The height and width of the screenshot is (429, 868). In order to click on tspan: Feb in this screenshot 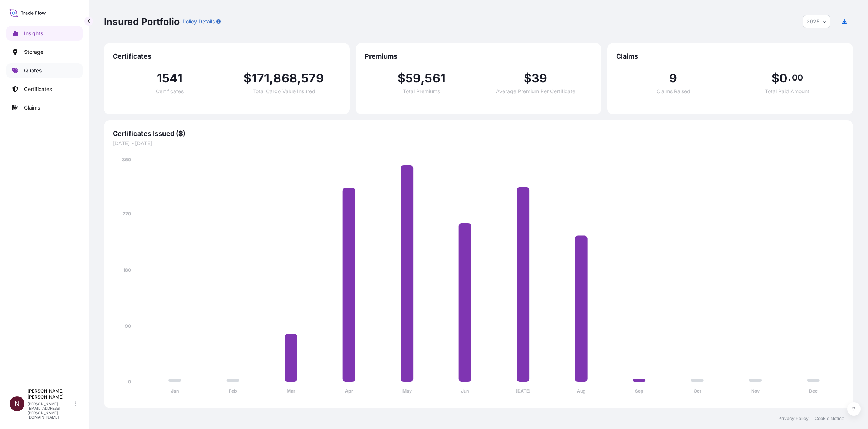, I will do `click(233, 390)`.